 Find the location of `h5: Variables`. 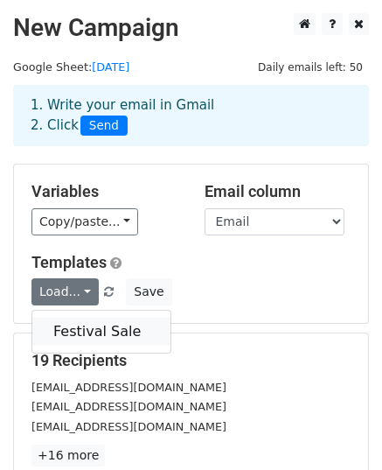

h5: Variables is located at coordinates (105, 191).